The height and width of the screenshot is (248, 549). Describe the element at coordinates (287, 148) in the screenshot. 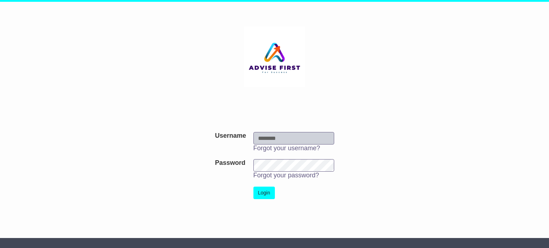

I see `a: Forgot your username?` at that location.